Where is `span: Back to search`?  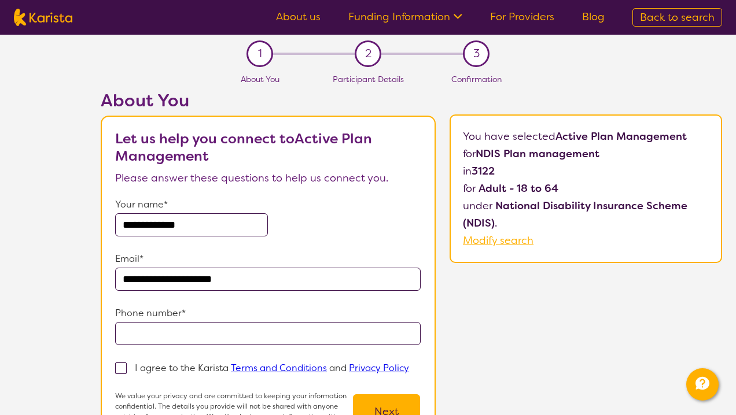
span: Back to search is located at coordinates (677, 17).